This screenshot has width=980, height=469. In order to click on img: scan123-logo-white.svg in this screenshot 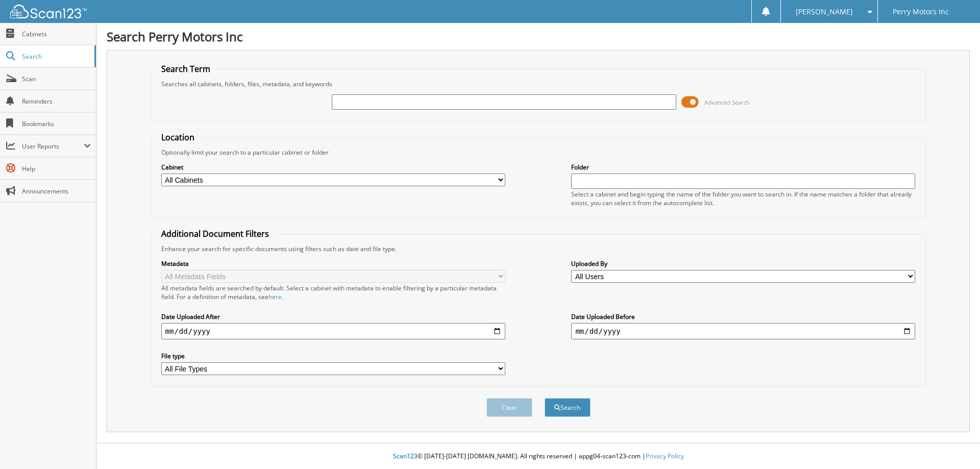, I will do `click(49, 12)`.